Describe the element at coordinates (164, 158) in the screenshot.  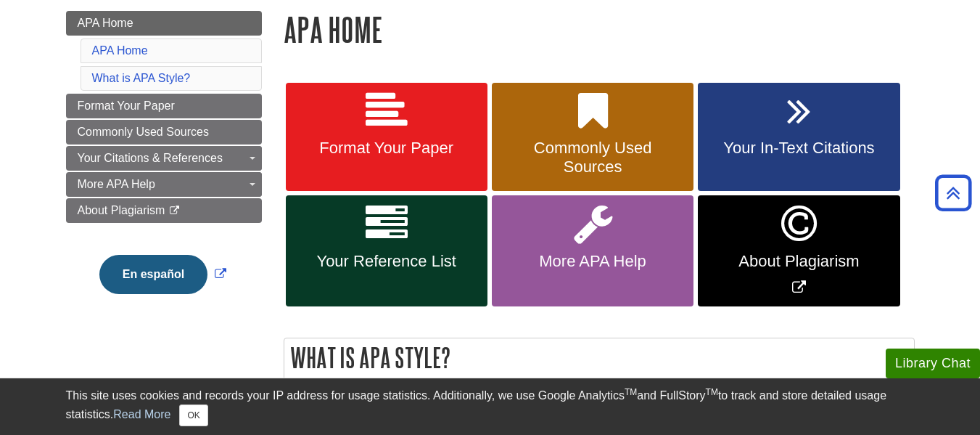
I see `a: Your Citations & References` at that location.